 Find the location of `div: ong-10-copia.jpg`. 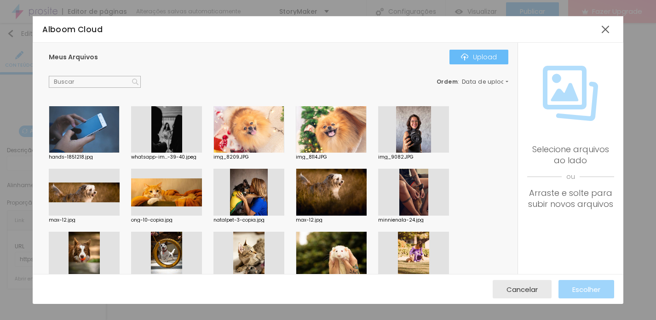

div: ong-10-copia.jpg is located at coordinates (167, 220).